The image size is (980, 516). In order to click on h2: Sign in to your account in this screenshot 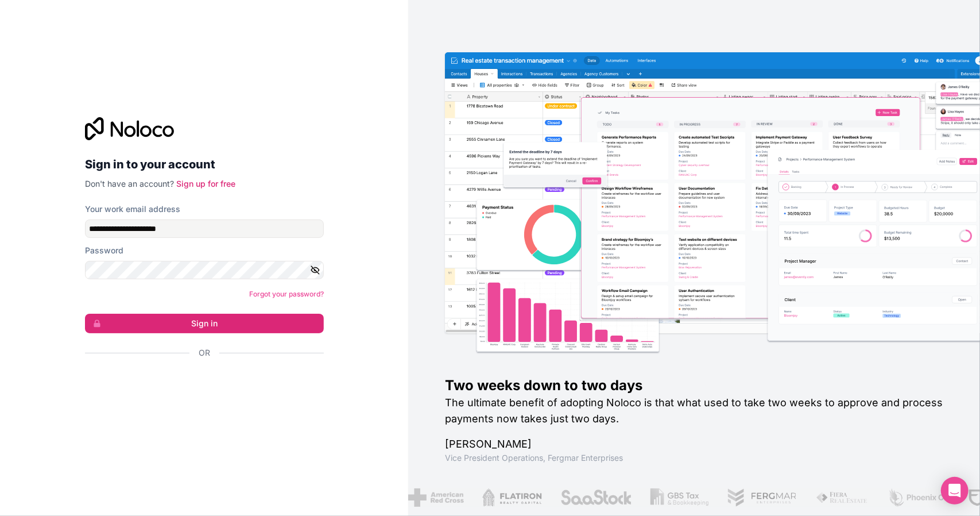, I will do `click(204, 164)`.